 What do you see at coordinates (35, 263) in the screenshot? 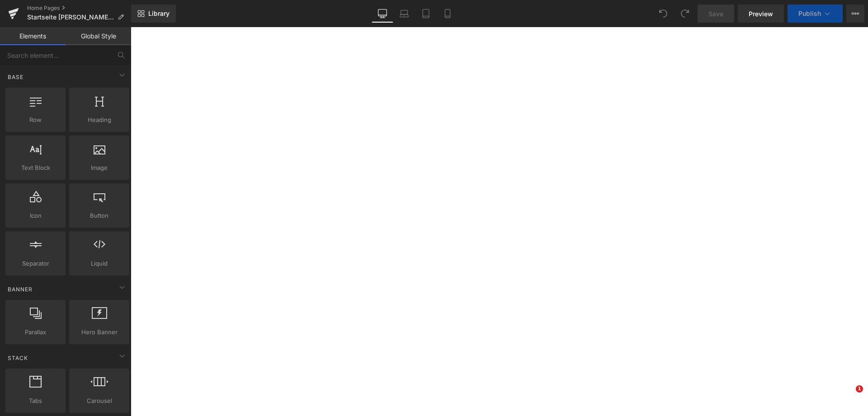
I see `span: Separator` at bounding box center [35, 263].